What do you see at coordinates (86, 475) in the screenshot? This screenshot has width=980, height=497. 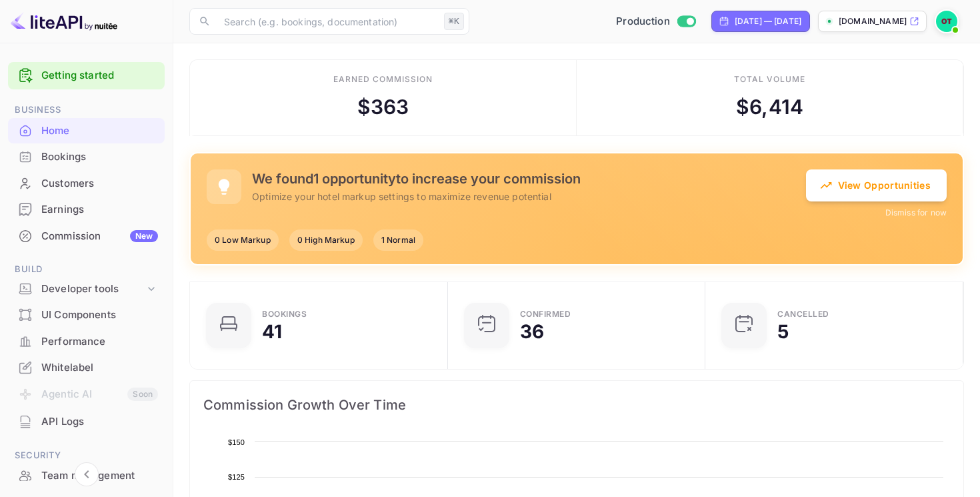 I see `a: Team management` at bounding box center [86, 475].